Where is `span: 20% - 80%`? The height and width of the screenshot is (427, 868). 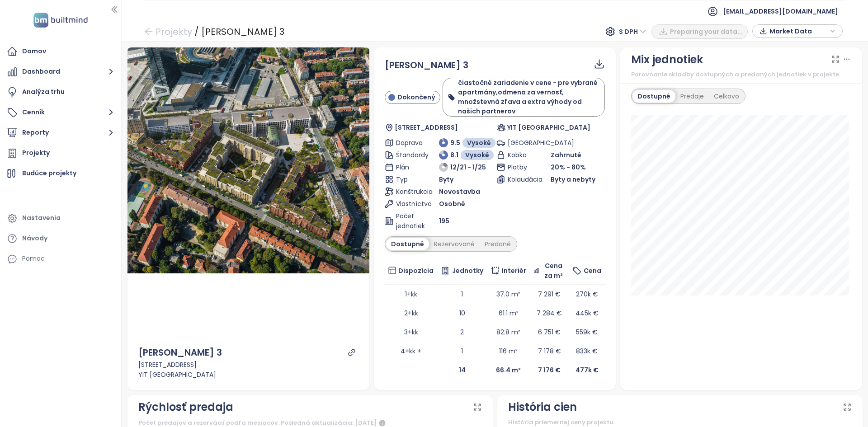 span: 20% - 80% is located at coordinates (568, 167).